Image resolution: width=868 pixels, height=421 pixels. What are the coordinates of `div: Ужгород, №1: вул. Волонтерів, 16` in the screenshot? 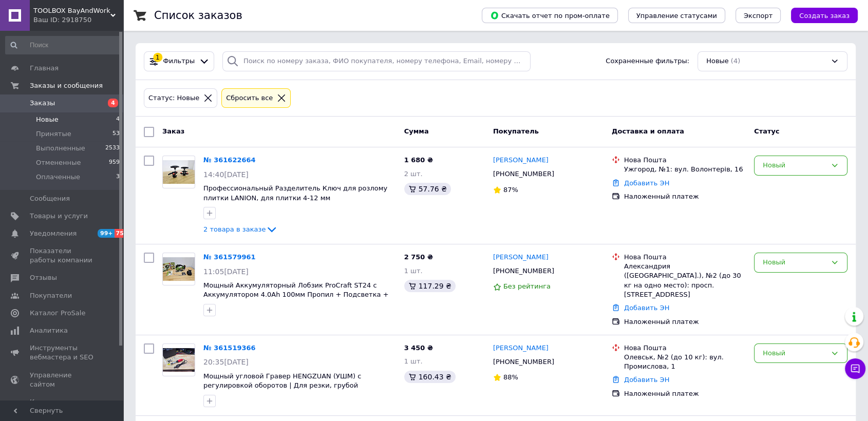 It's located at (685, 169).